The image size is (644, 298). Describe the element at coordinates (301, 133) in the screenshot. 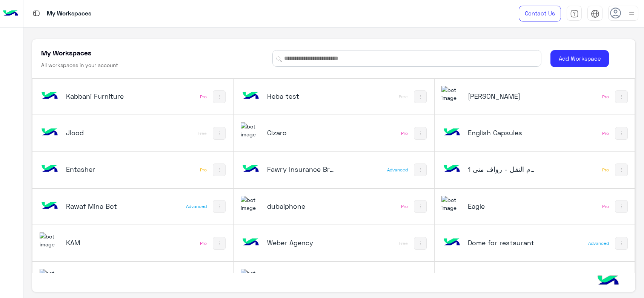

I see `h5: Cizaro` at that location.